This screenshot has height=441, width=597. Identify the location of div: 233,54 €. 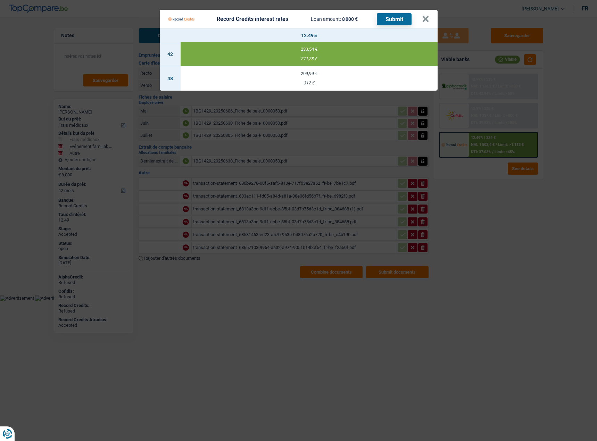
(309, 49).